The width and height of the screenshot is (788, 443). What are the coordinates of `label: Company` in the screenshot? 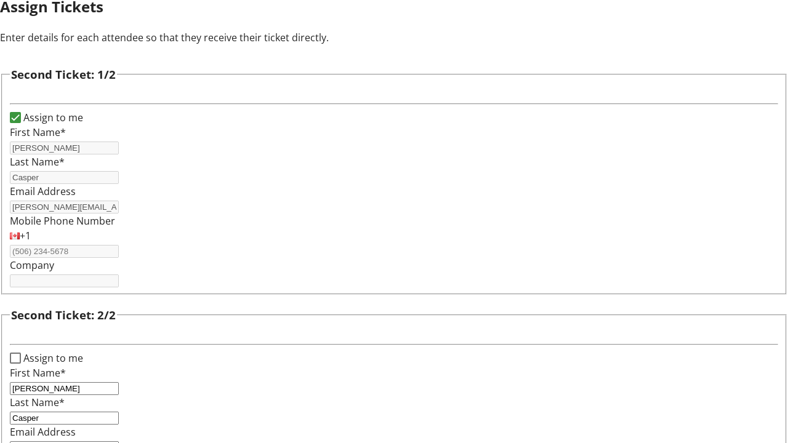 It's located at (32, 265).